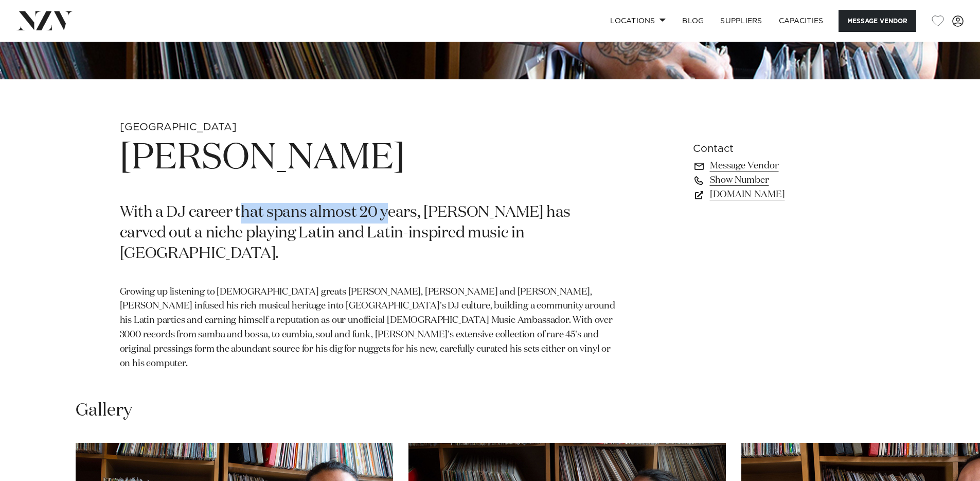  I want to click on a: Locations, so click(638, 21).